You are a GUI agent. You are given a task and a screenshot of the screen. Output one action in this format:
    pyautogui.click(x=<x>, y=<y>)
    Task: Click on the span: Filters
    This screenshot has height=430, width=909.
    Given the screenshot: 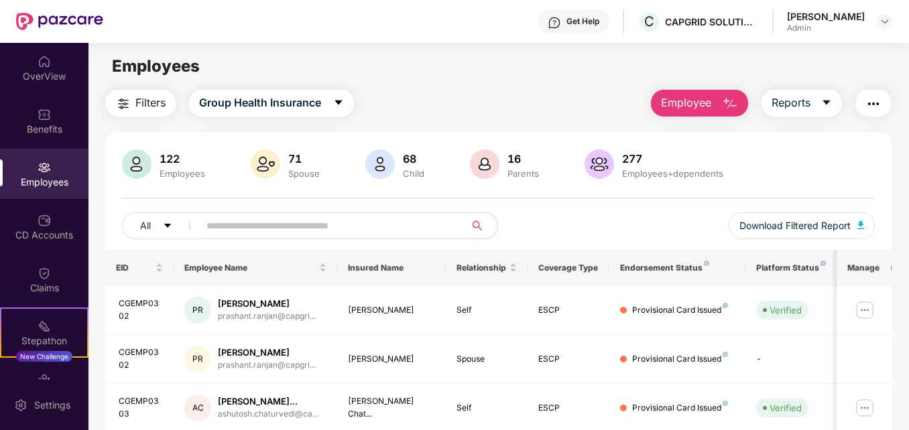 What is the action you would take?
    pyautogui.click(x=150, y=103)
    